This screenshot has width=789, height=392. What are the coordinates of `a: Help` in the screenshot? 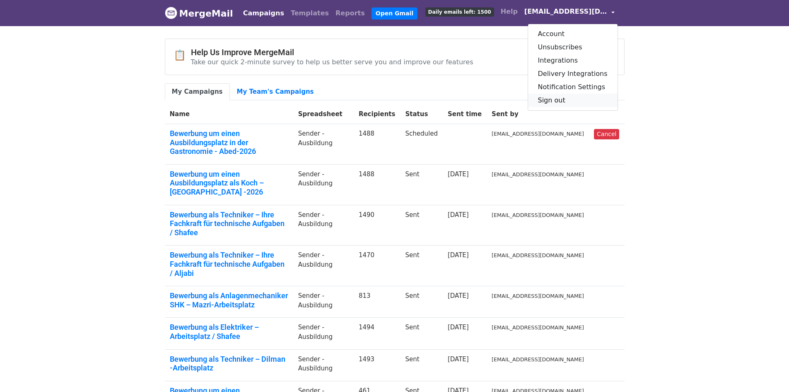 It's located at (509, 12).